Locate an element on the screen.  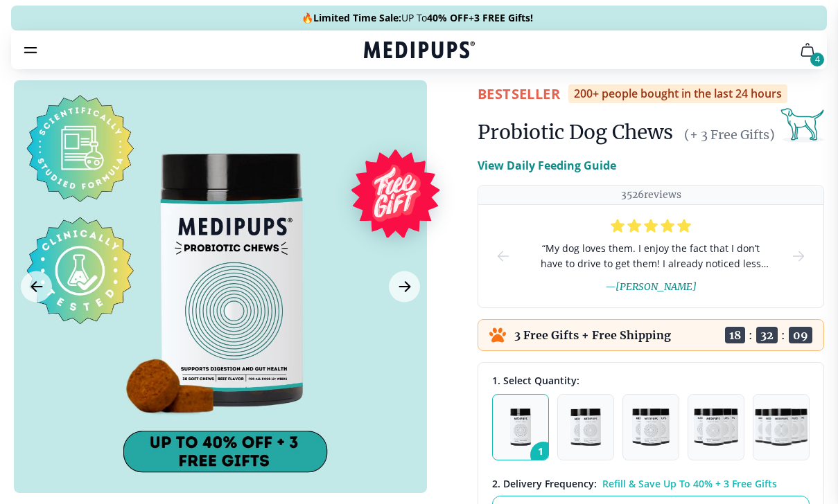
div: 200+ people bought in the last 24 hours is located at coordinates (678, 93).